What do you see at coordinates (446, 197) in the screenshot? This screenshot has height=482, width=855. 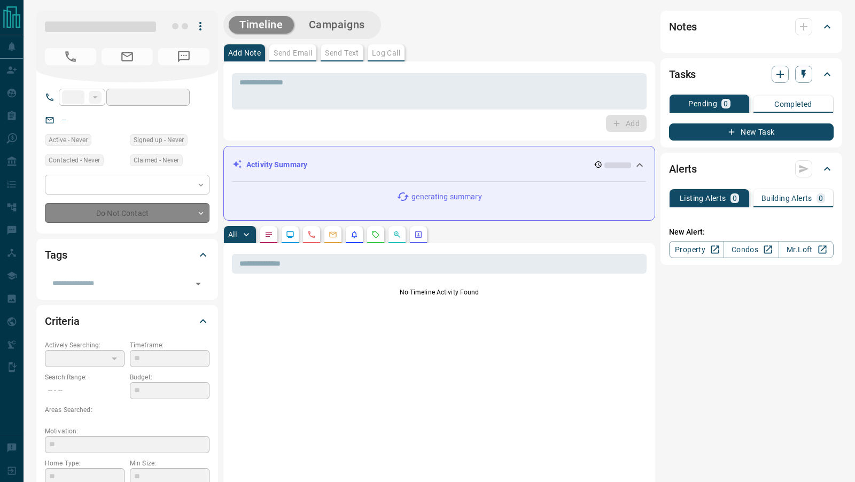 I see `p: generating summary` at bounding box center [446, 197].